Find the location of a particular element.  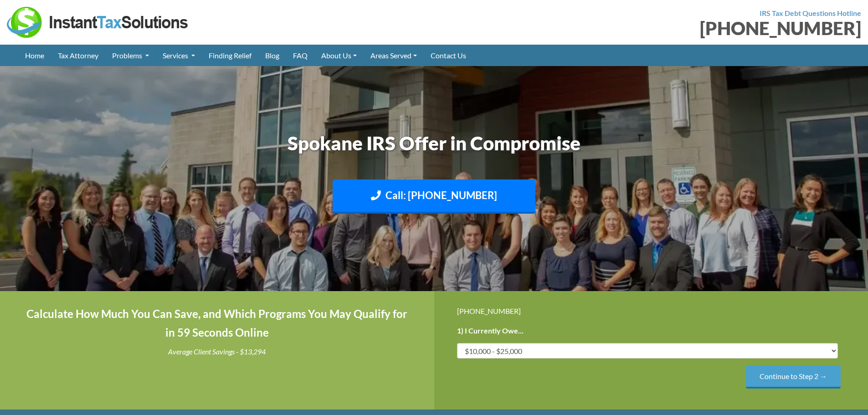

a: Home is located at coordinates (34, 55).